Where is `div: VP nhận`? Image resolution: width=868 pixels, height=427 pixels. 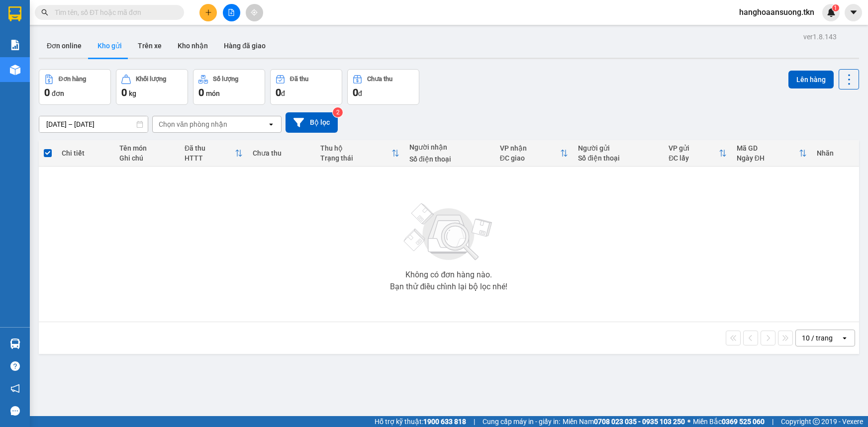
div: VP nhận is located at coordinates (530, 148).